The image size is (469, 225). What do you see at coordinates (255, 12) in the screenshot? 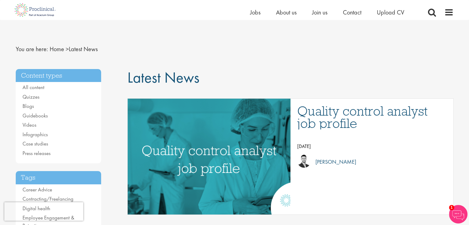
I see `span: Jobs` at bounding box center [255, 12].